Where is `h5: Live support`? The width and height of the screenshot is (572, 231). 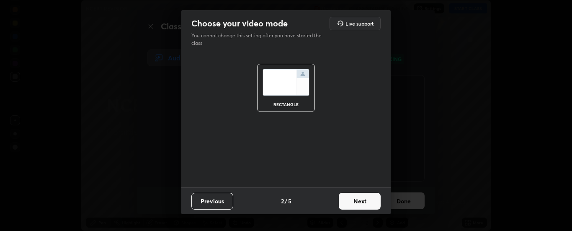 h5: Live support is located at coordinates (359, 23).